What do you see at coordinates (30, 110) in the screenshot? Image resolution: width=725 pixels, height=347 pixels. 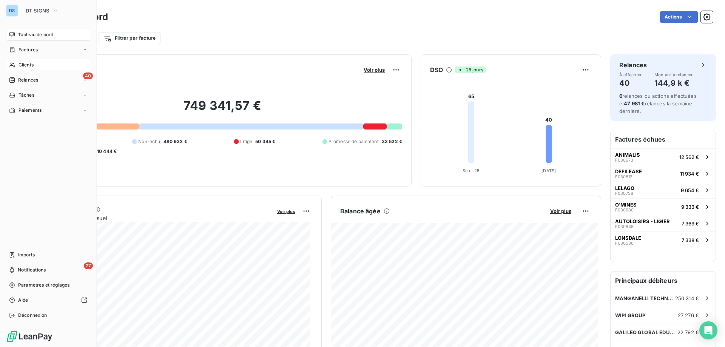 I see `span: Paiements` at bounding box center [30, 110].